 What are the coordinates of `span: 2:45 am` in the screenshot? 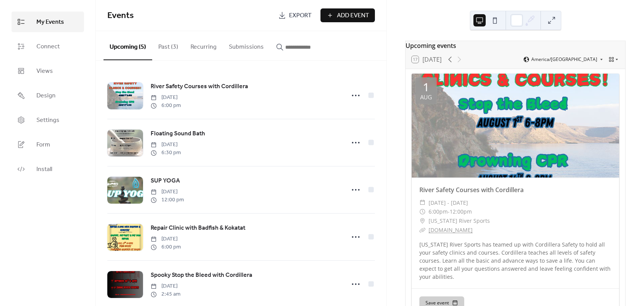 It's located at (166, 294).